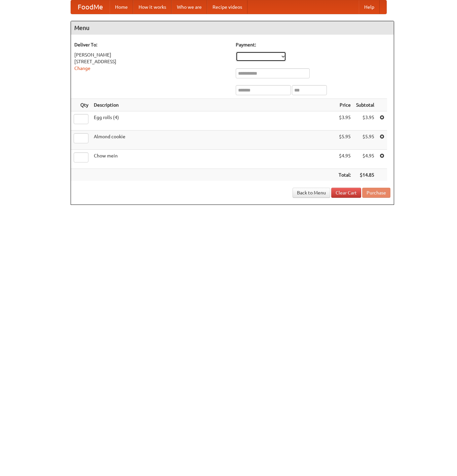 Image resolution: width=457 pixels, height=476 pixels. What do you see at coordinates (151, 45) in the screenshot?
I see `h5: Deliver To:` at bounding box center [151, 45].